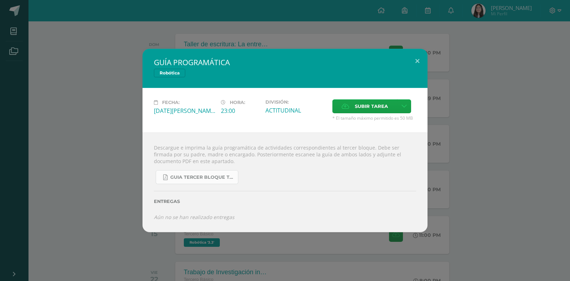 The height and width of the screenshot is (281, 570). Describe the element at coordinates (169, 73) in the screenshot. I see `span: Robótica` at that location.